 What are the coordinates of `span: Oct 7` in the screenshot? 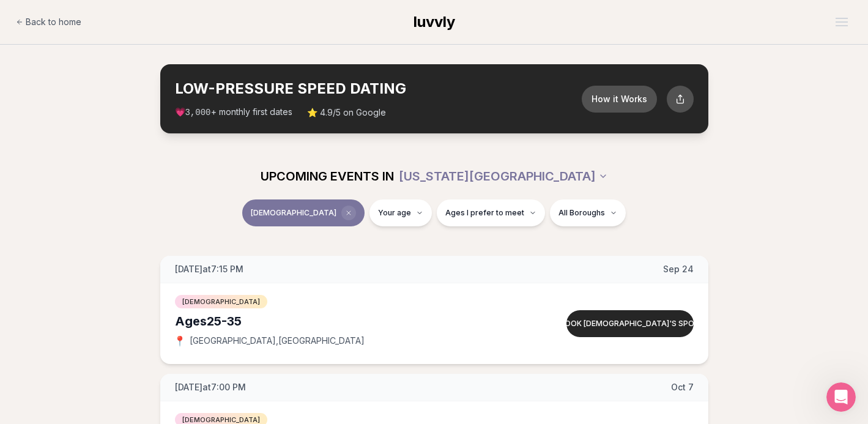 It's located at (682, 387).